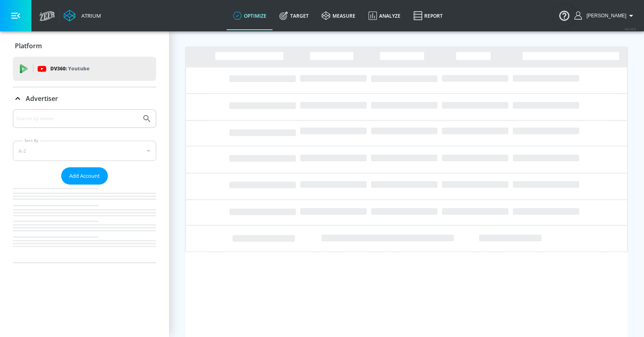  I want to click on nav: list of Advertiser, so click(84, 223).